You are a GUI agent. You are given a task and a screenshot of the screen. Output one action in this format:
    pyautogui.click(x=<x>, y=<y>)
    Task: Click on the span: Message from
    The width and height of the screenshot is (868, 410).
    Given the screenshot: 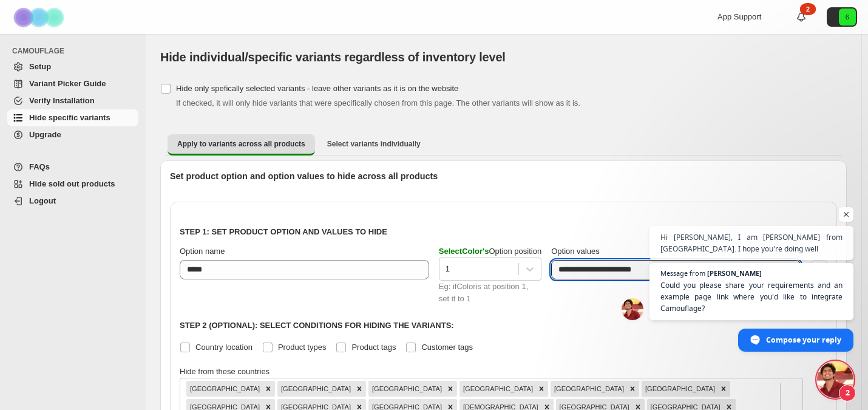 What is the action you would take?
    pyautogui.click(x=683, y=273)
    